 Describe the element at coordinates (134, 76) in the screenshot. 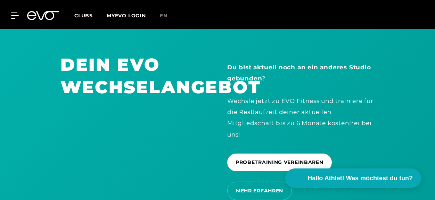

I see `h1: DEIN EVO WECHSELANGEBOT` at that location.